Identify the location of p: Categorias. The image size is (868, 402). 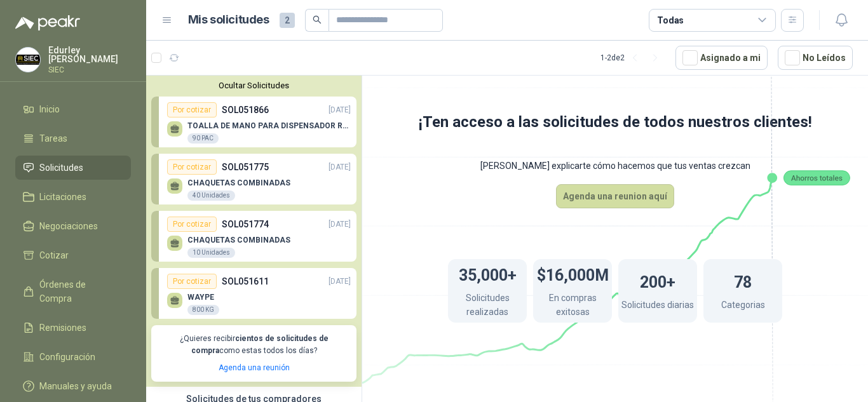
(743, 306).